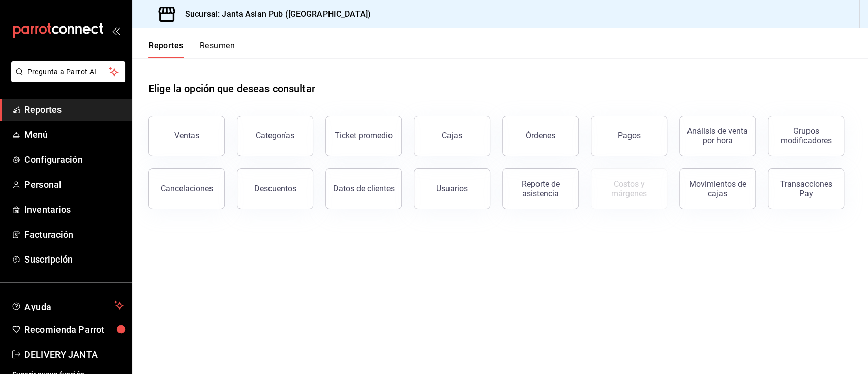 This screenshot has height=374, width=868. I want to click on button: Resumen, so click(217, 50).